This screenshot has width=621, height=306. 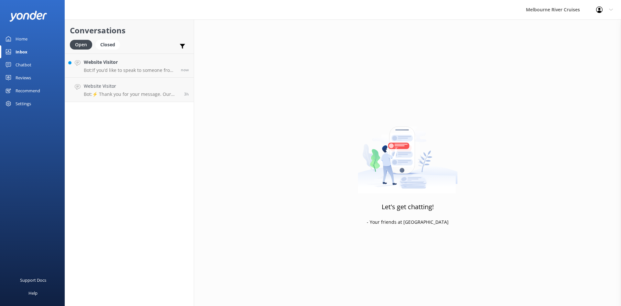 I want to click on div: Help, so click(x=33, y=293).